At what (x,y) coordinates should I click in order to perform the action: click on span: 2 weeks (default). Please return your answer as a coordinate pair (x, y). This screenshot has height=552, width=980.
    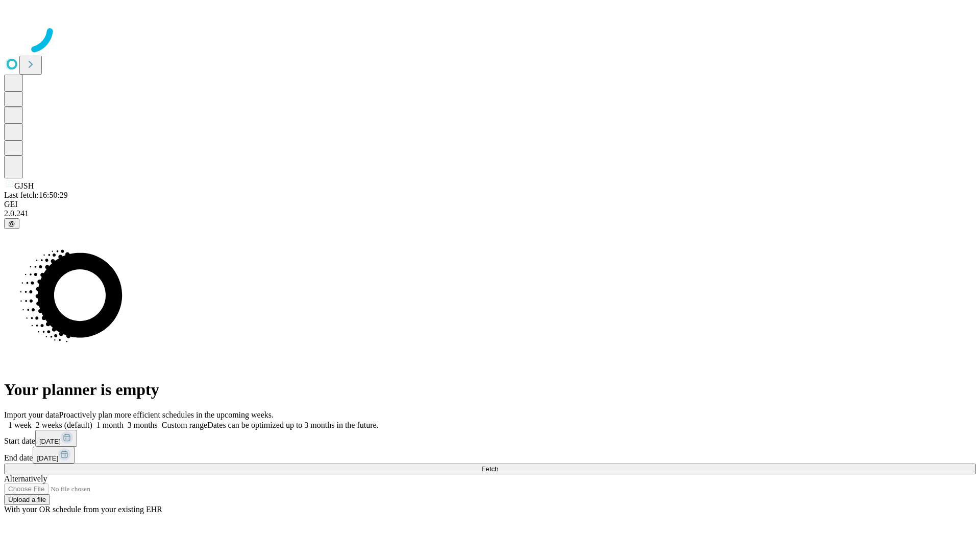
    Looking at the image, I should click on (64, 425).